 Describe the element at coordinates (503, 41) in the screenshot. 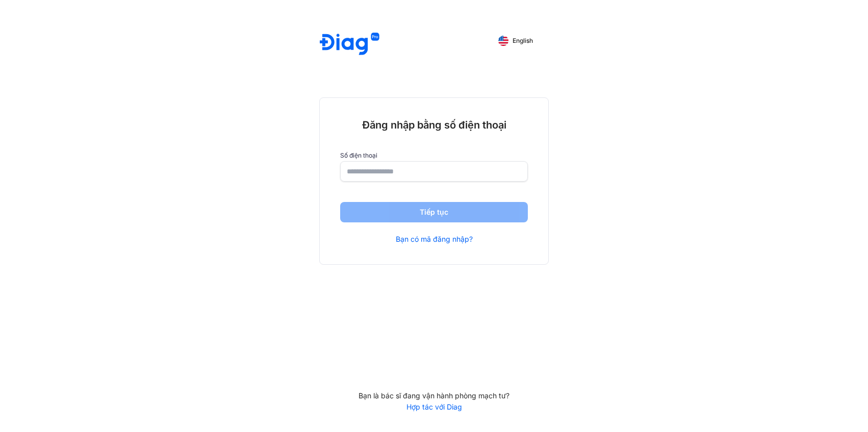

I see `img: English` at that location.